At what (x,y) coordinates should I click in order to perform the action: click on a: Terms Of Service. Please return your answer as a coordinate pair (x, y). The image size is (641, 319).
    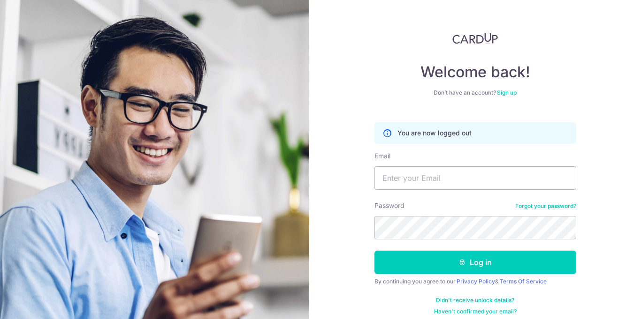
    Looking at the image, I should click on (523, 281).